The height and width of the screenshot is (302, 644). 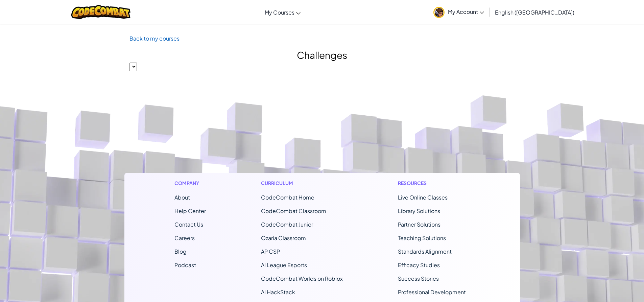 What do you see at coordinates (422, 238) in the screenshot?
I see `a: Teaching Solutions` at bounding box center [422, 238].